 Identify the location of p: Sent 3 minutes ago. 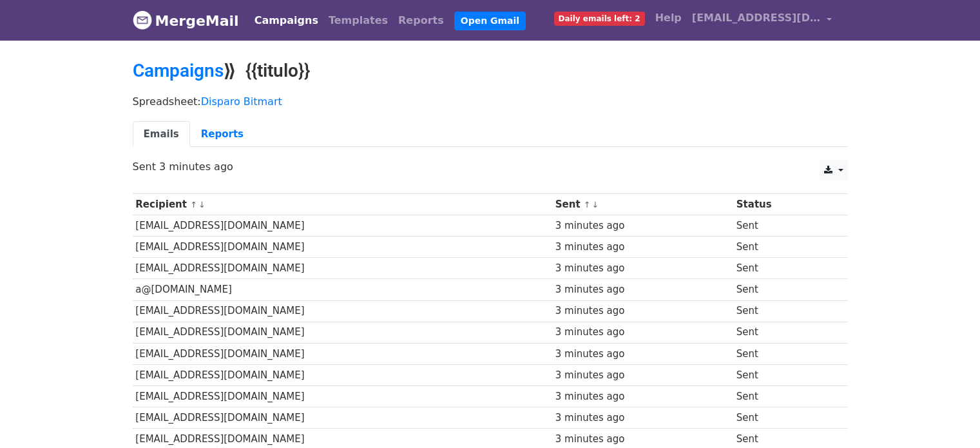
(490, 166).